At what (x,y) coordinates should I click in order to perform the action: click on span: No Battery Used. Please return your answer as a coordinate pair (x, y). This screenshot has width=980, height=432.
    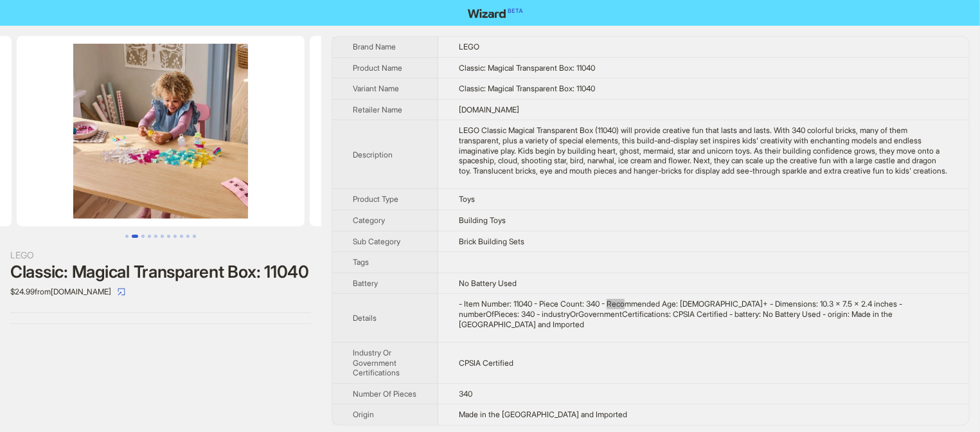
    Looking at the image, I should click on (488, 283).